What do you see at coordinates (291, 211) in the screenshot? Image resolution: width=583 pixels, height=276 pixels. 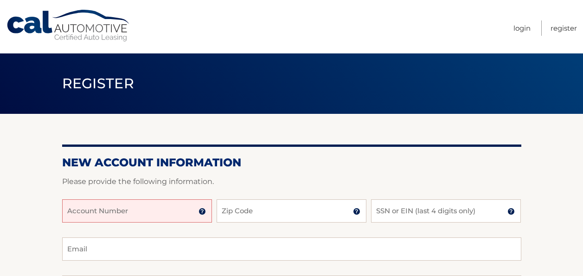 I see `input: Zip Code` at bounding box center [291, 211].